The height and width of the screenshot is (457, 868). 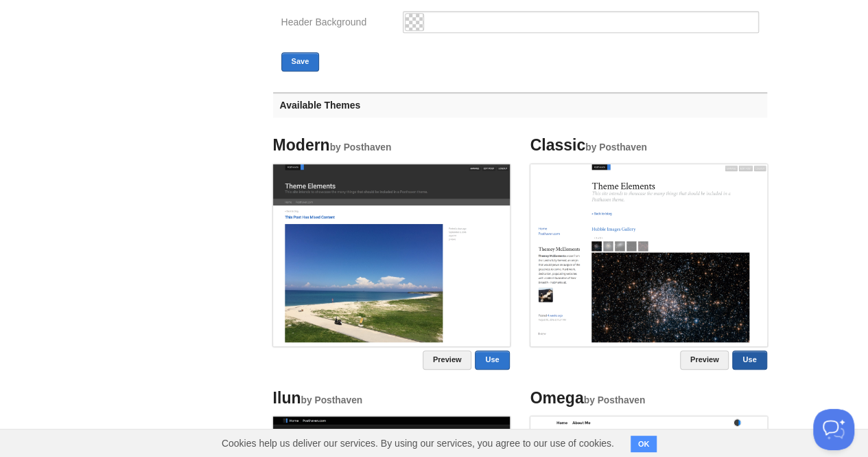 I want to click on label: Header Background, so click(x=338, y=23).